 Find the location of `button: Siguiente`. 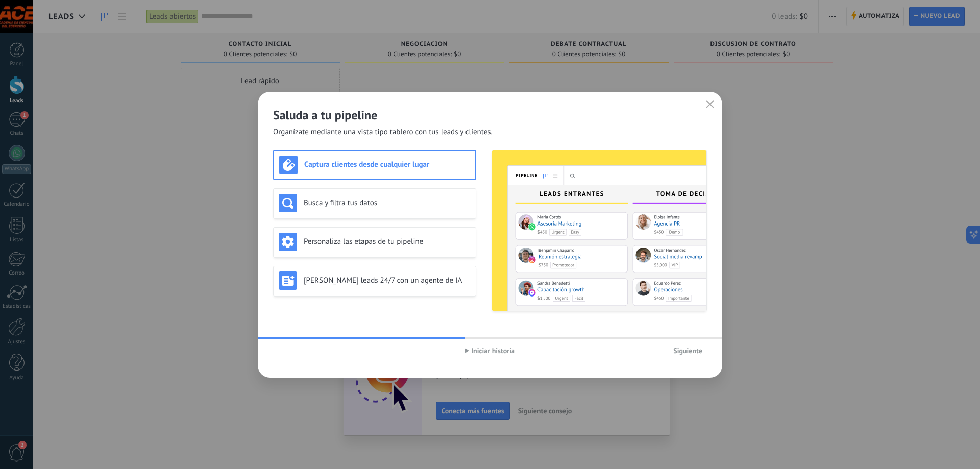

button: Siguiente is located at coordinates (688, 350).